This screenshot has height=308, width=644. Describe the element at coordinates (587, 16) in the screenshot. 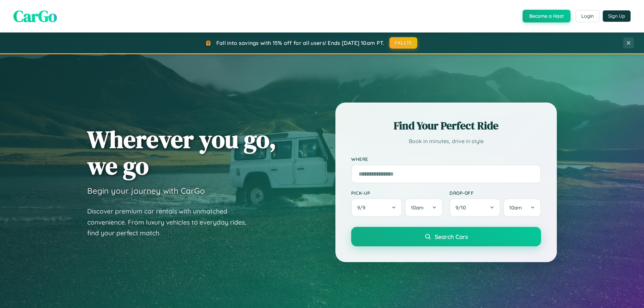

I see `button: Login` at that location.